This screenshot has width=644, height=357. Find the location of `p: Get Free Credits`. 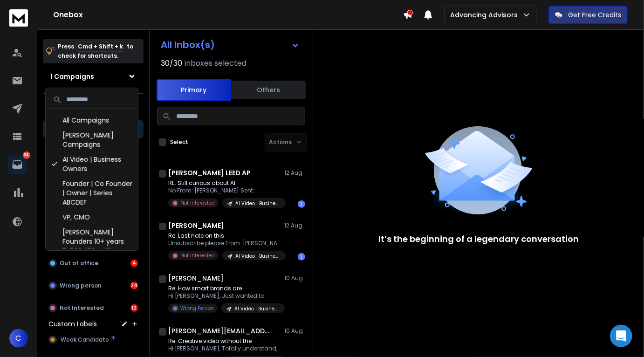

p: Get Free Credits is located at coordinates (595, 15).